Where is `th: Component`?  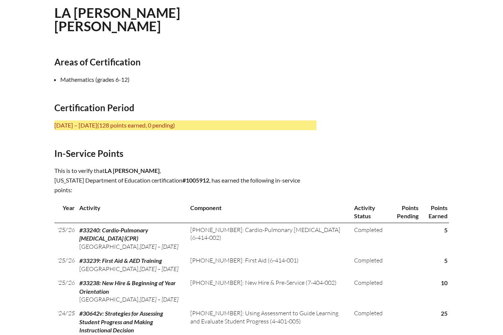 th: Component is located at coordinates (269, 212).